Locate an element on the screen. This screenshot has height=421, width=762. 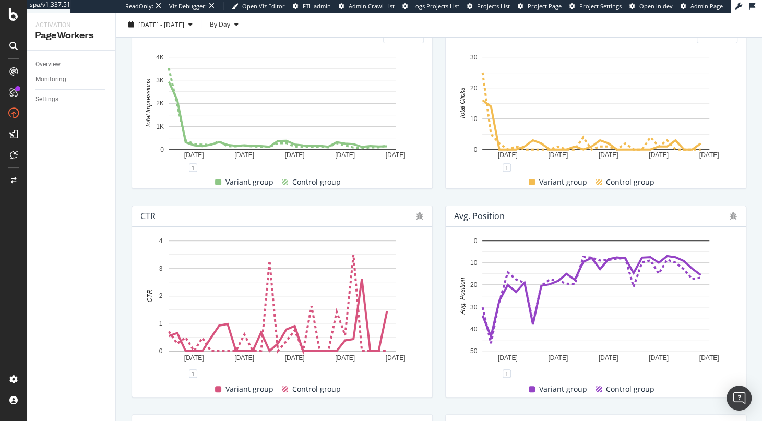
text: 4K is located at coordinates (160, 57).